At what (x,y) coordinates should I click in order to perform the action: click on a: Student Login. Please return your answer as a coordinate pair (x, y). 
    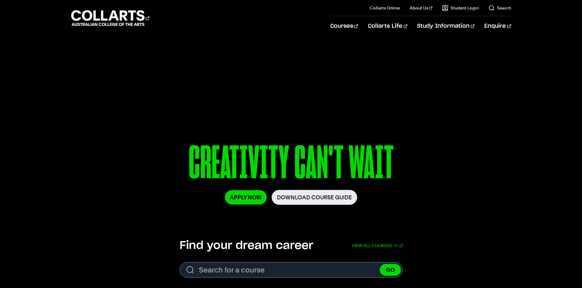
    Looking at the image, I should click on (460, 8).